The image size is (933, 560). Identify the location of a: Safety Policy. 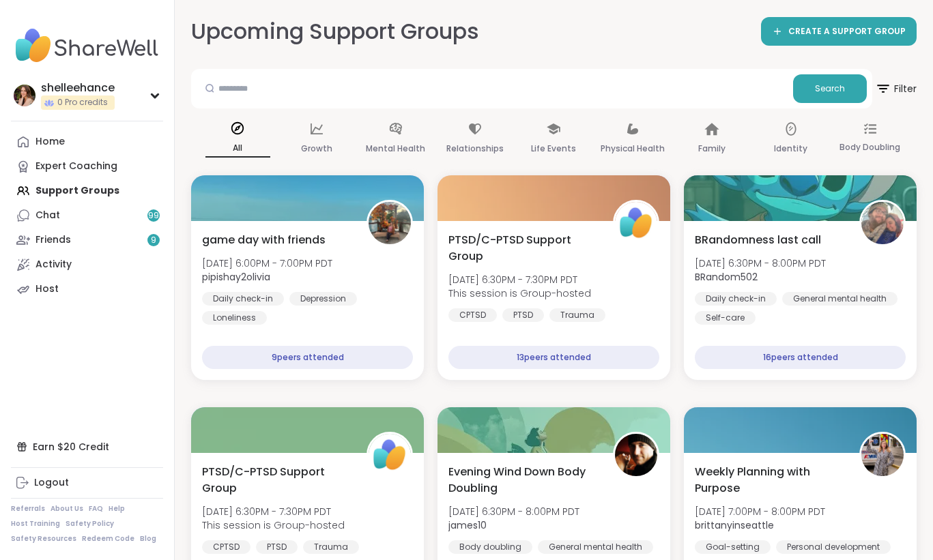
(90, 524).